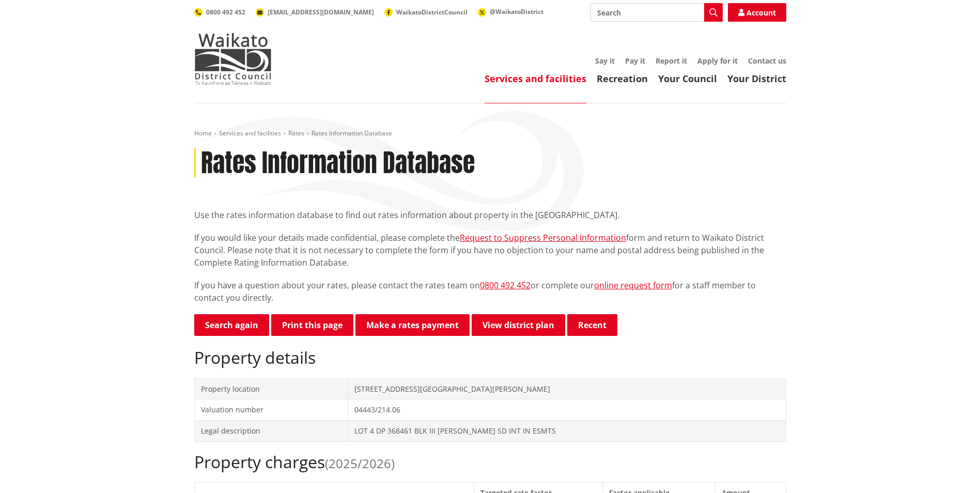 The image size is (980, 493). What do you see at coordinates (567, 410) in the screenshot?
I see `td: 04443/214.06` at bounding box center [567, 410].